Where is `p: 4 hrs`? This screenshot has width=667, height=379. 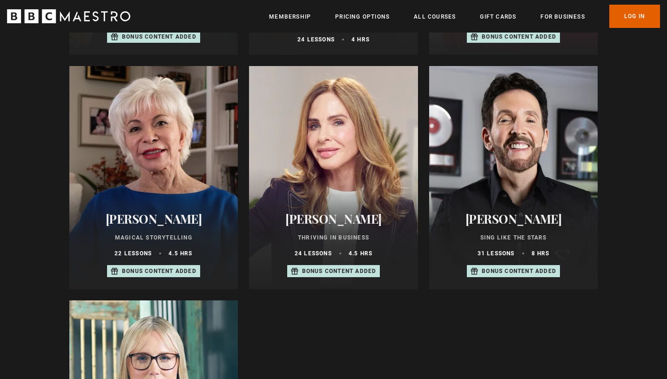
p: 4 hrs is located at coordinates (360, 40).